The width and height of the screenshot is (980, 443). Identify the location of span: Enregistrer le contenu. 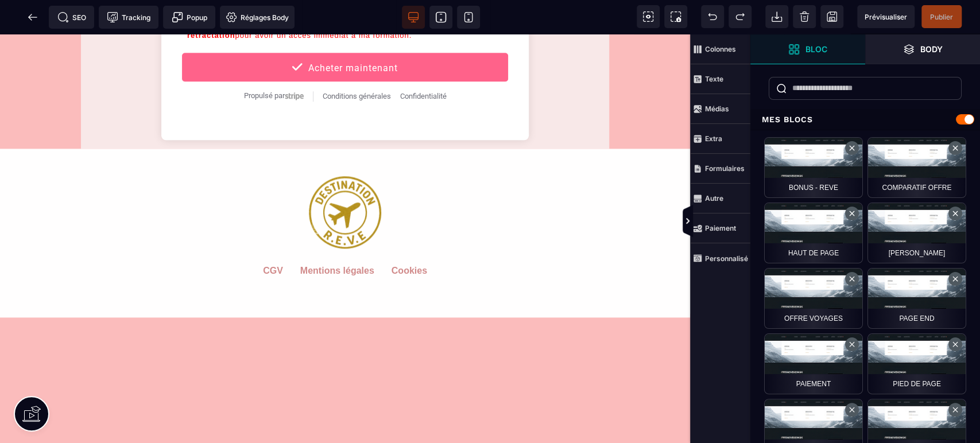
(941, 17).